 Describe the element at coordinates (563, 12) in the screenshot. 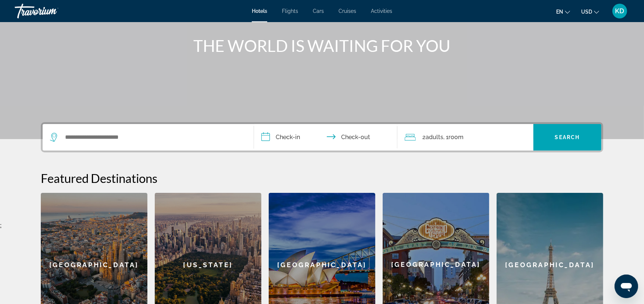

I see `button: Change language` at that location.